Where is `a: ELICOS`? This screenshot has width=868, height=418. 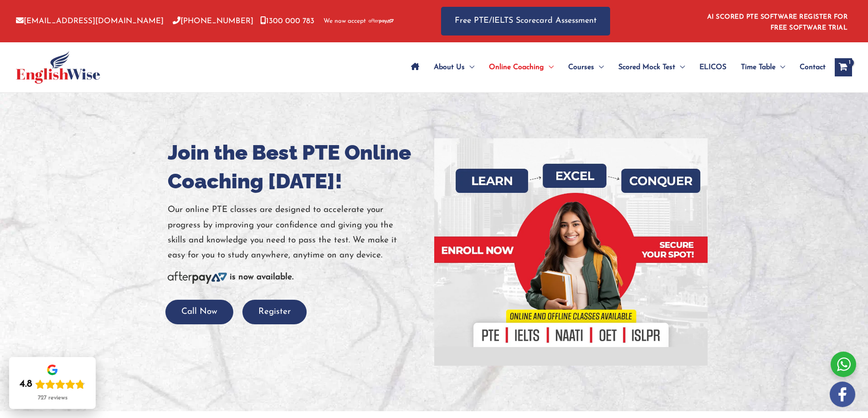 a: ELICOS is located at coordinates (712, 67).